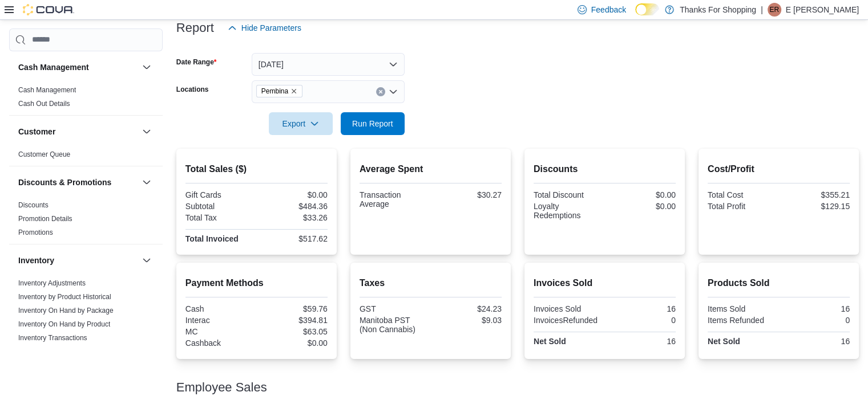 Image resolution: width=868 pixels, height=396 pixels. What do you see at coordinates (608, 10) in the screenshot?
I see `span: Feedback` at bounding box center [608, 10].